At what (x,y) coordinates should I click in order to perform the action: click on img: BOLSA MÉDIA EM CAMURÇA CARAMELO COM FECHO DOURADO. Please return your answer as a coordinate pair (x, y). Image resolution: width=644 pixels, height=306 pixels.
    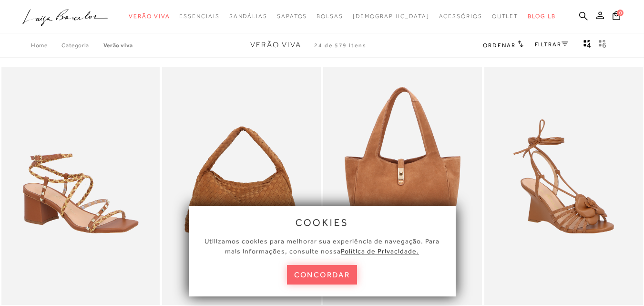
    Looking at the image, I should click on (402, 186).